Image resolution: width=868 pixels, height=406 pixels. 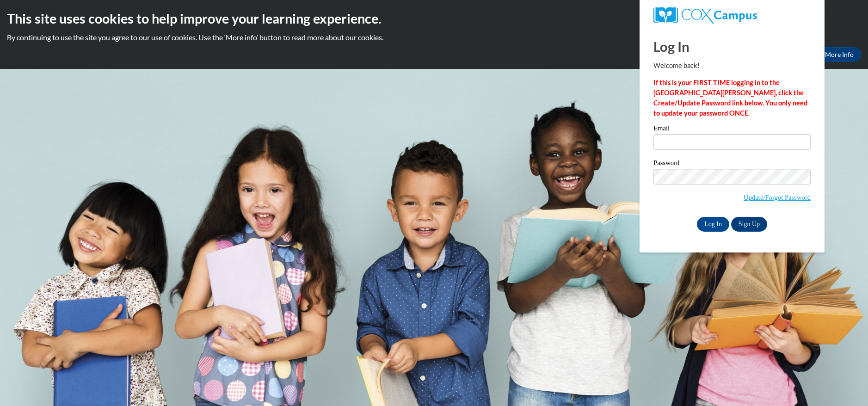 What do you see at coordinates (731, 46) in the screenshot?
I see `h1: Log In` at bounding box center [731, 46].